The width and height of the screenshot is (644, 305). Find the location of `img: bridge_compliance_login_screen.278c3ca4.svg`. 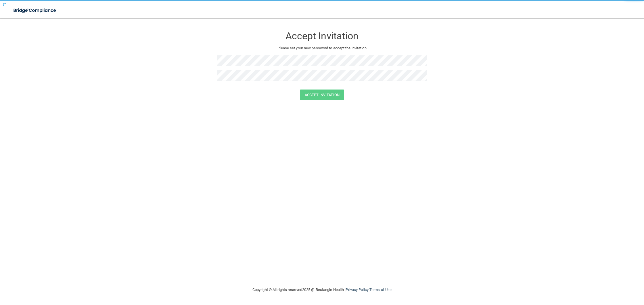

img: bridge_compliance_login_screen.278c3ca4.svg is located at coordinates (35, 11).